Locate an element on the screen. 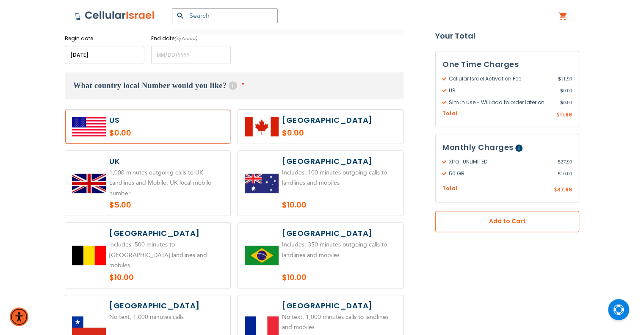  span: 10.00 is located at coordinates (565, 174).